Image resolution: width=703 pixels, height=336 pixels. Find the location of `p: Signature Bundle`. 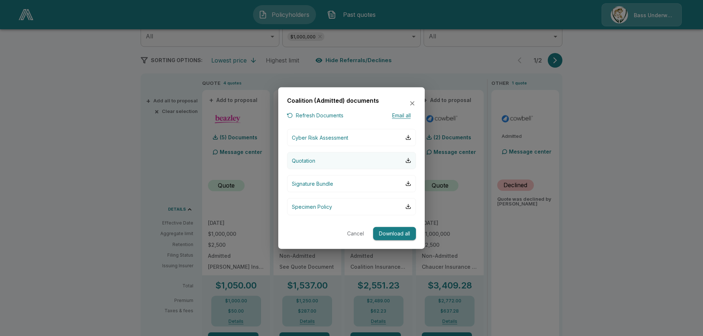

p: Signature Bundle is located at coordinates (312, 183).